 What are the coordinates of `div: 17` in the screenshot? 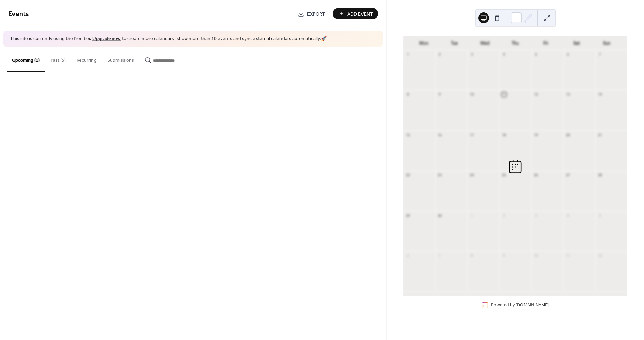 It's located at (472, 135).